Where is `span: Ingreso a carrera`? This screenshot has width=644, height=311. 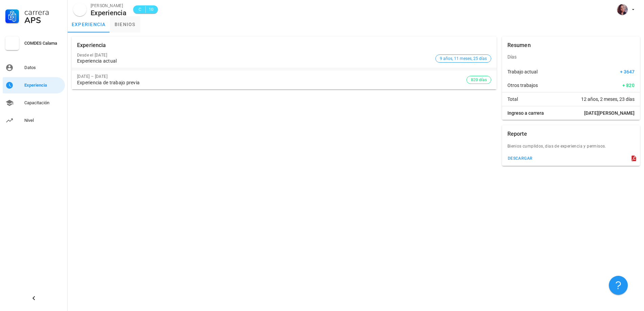
span: Ingreso a carrera is located at coordinates (526, 113).